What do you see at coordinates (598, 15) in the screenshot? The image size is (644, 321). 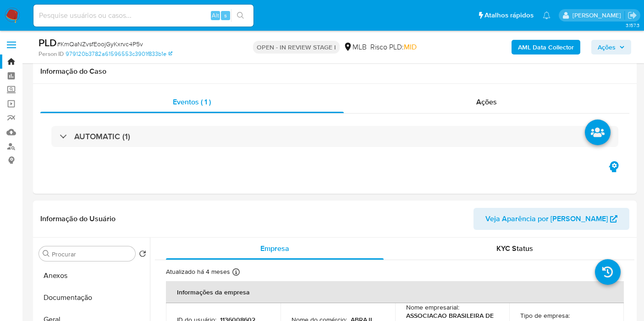 I see `p: leticia.merlin@mercadolivre.com` at bounding box center [598, 15].